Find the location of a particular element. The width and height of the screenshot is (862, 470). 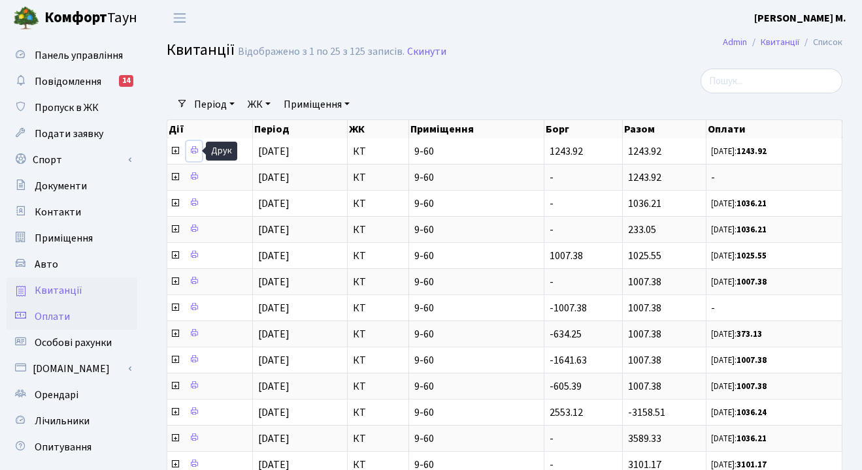

b: 1243.92 is located at coordinates (752, 152).